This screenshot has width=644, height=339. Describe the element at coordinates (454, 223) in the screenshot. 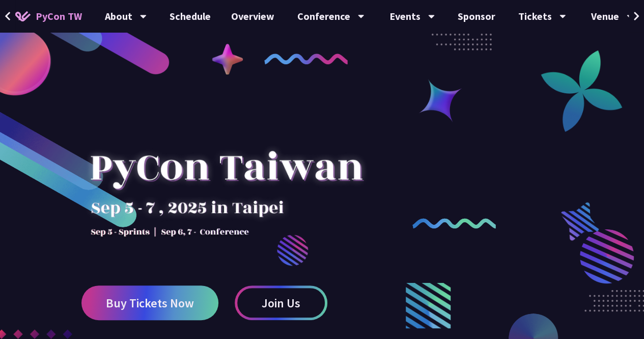

I see `img: curly-2.e802c9f.png` at that location.